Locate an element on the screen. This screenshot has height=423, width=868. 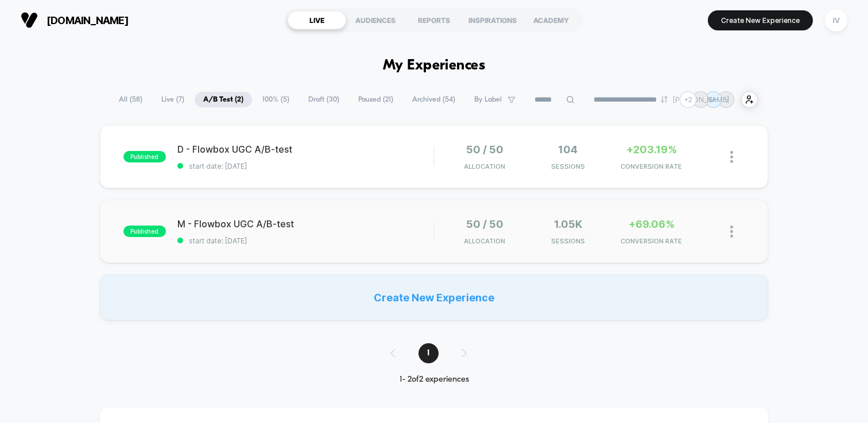
button: IV is located at coordinates (836, 20).